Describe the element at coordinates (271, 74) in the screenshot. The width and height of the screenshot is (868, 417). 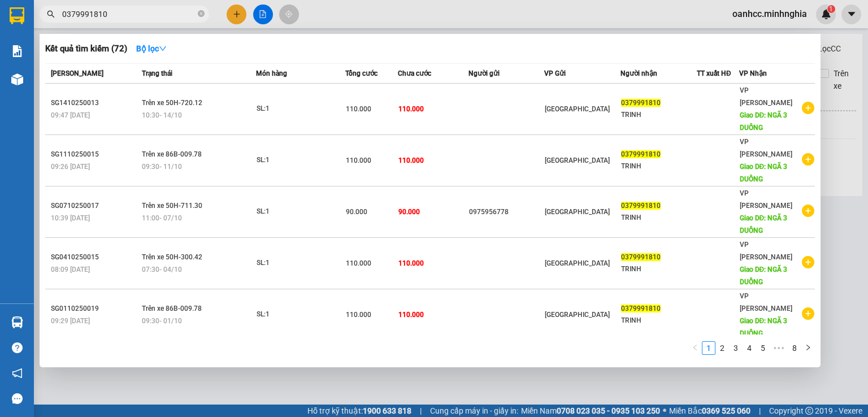
I see `span: Món hàng` at that location.